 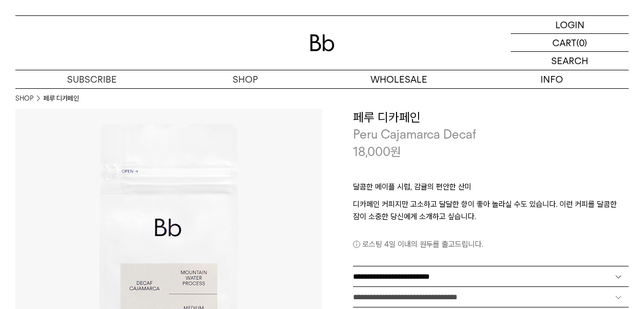 I want to click on p: Peru Cajamarca Decaf, so click(x=491, y=134).